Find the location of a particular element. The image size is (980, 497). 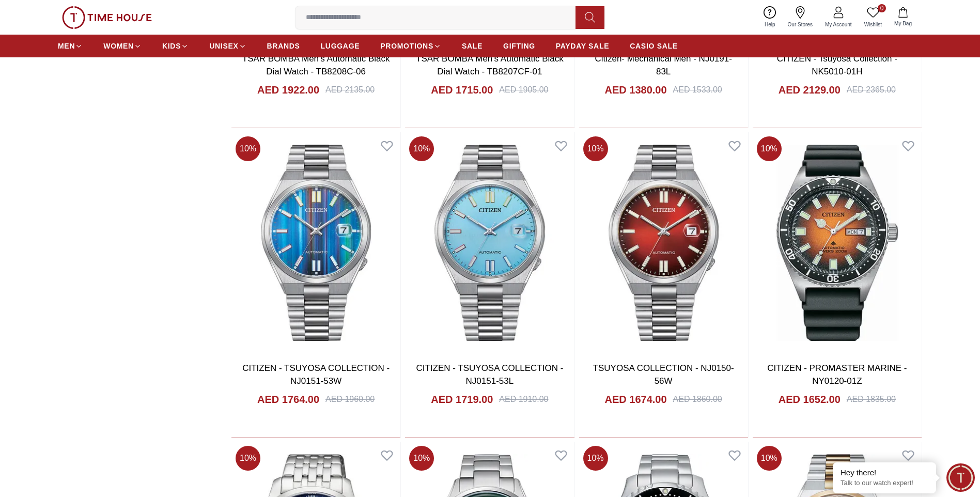

a: MEN is located at coordinates (71, 46).